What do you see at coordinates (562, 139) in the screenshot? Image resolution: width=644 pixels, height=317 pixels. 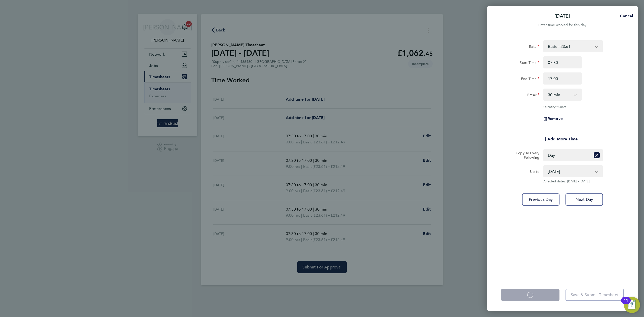 I see `span: Add More Time` at bounding box center [562, 139].